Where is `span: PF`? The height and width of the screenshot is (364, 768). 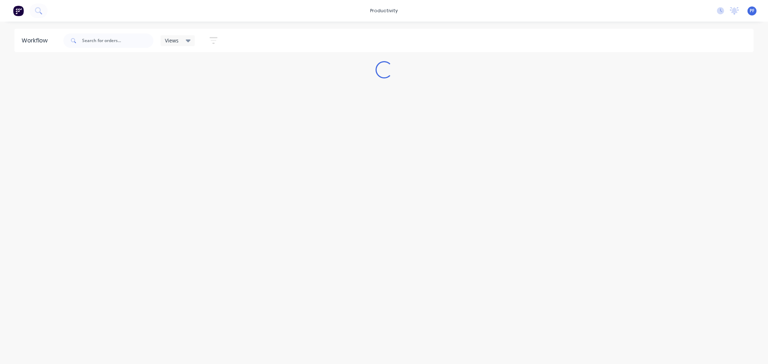 span: PF is located at coordinates (751, 11).